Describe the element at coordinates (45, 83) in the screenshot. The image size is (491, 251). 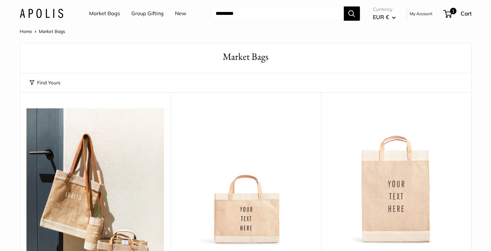
I see `button: Find Yours` at that location.